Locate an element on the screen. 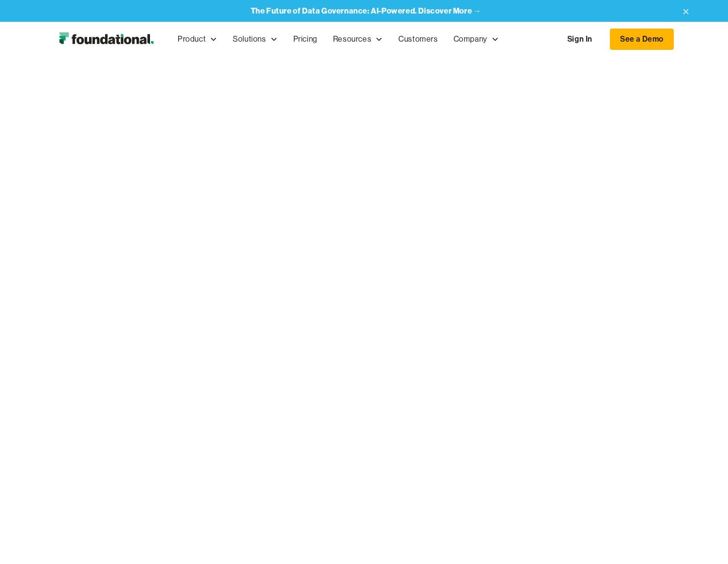  a: home is located at coordinates (106, 39).